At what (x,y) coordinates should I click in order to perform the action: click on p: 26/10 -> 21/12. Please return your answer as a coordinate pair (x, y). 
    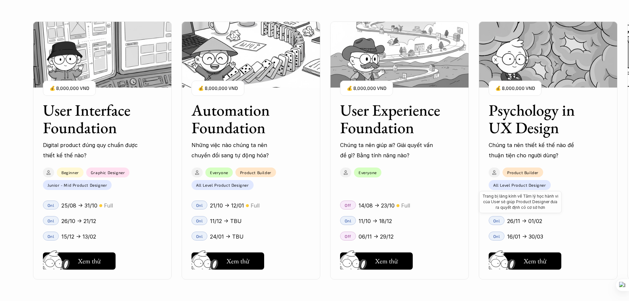
    Looking at the image, I should click on (79, 221).